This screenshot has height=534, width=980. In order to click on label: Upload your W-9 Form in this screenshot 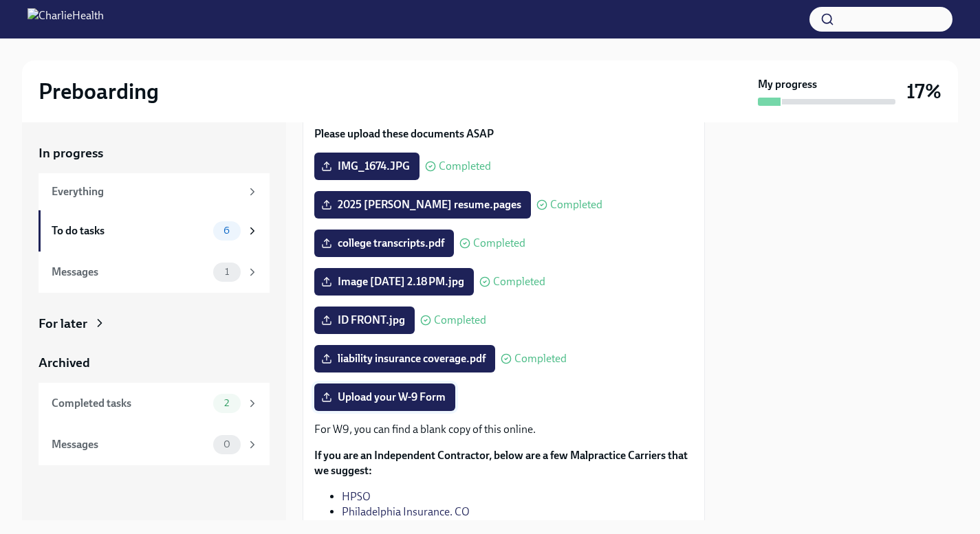, I will do `click(385, 397)`.